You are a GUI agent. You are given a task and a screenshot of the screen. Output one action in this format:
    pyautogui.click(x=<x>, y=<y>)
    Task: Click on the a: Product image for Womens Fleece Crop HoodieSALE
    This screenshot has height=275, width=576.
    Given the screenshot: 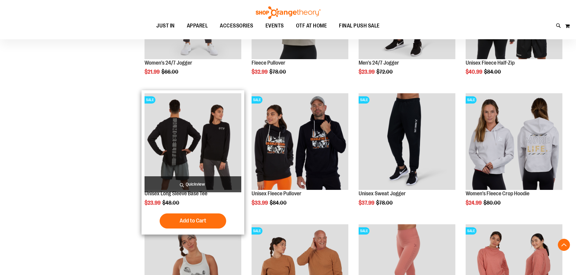 What is the action you would take?
    pyautogui.click(x=514, y=142)
    